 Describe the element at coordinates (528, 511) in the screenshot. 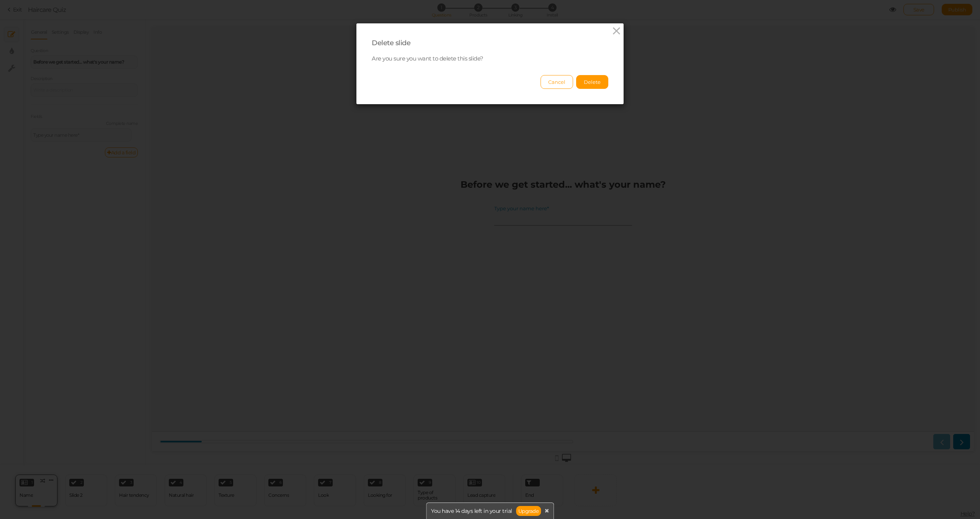

I see `a: Upgrade` at that location.